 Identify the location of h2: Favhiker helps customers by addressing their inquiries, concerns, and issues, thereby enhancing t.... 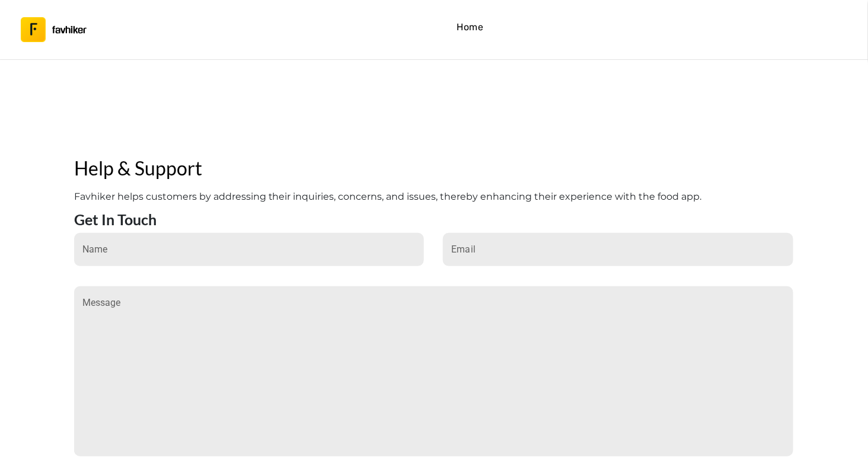
(434, 197).